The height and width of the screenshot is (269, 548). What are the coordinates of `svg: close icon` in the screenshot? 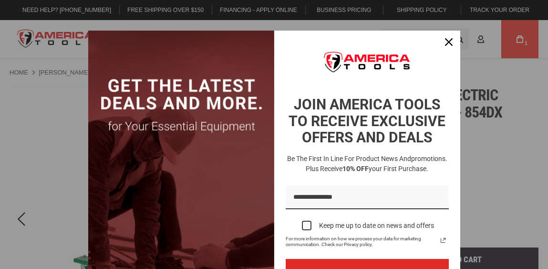 It's located at (449, 42).